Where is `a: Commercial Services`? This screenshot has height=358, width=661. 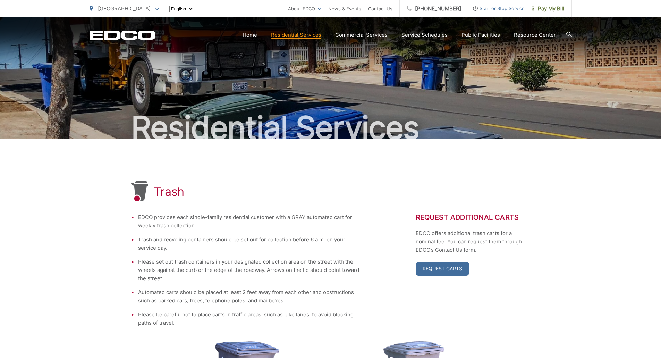 a: Commercial Services is located at coordinates (361, 35).